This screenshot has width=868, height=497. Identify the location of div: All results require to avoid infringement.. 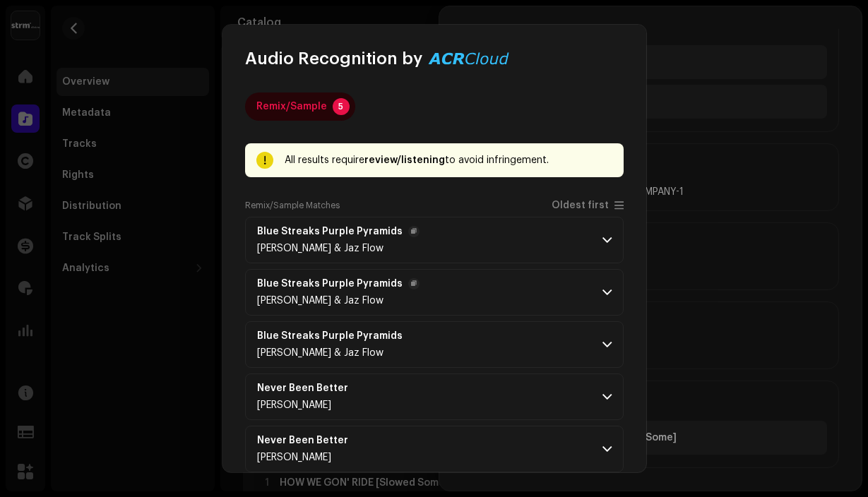
(448, 160).